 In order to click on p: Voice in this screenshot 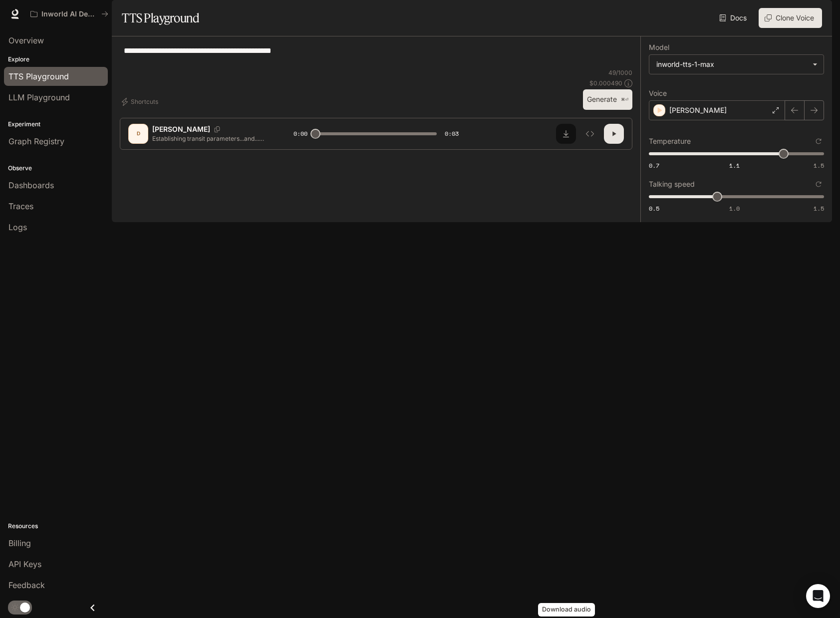, I will do `click(657, 93)`.